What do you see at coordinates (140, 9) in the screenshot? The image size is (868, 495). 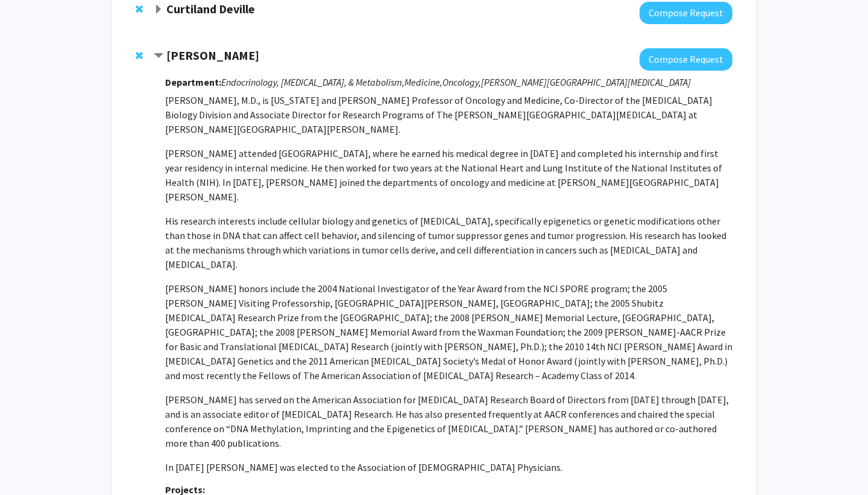 I see `span: Remove Curtiland Deville from bookmarks` at bounding box center [140, 9].